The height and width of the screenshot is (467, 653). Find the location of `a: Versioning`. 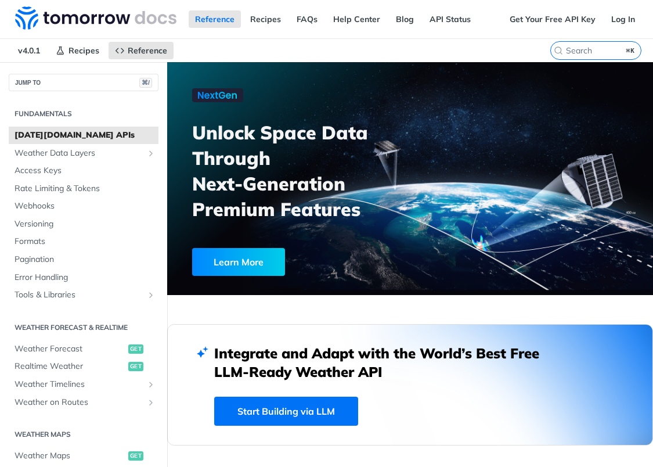

a: Versioning is located at coordinates (84, 224).